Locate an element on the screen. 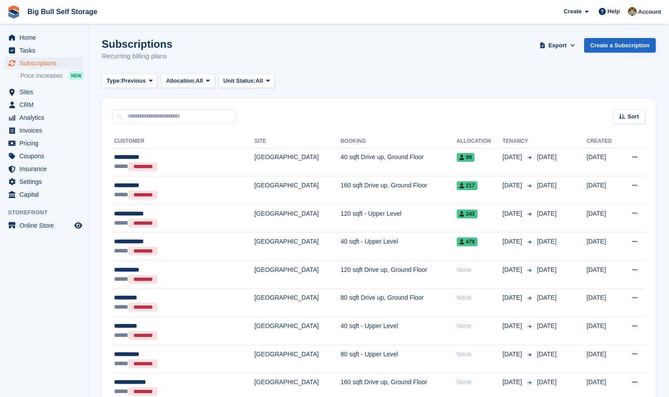  span: Create is located at coordinates (573, 12).